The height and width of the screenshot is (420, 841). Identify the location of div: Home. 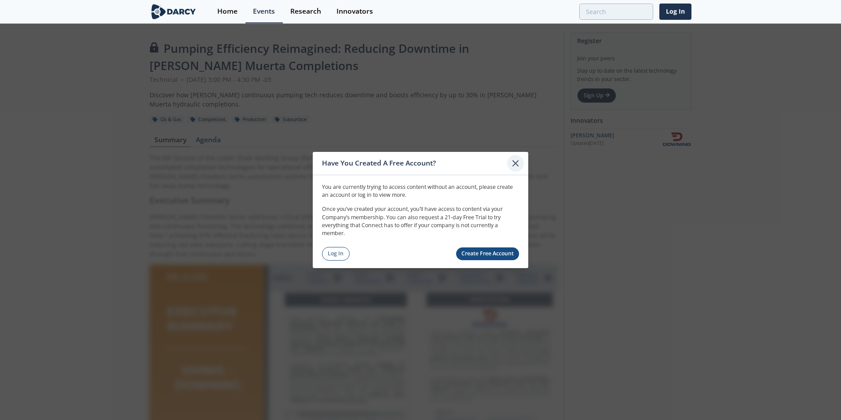
(227, 11).